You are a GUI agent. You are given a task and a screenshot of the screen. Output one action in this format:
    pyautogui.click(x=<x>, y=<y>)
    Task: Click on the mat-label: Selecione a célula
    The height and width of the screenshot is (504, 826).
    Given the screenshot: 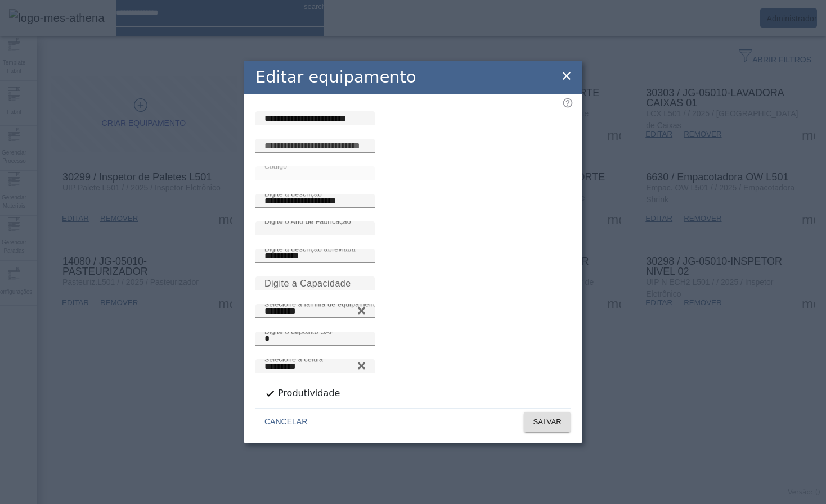 What is the action you would take?
    pyautogui.click(x=293, y=359)
    